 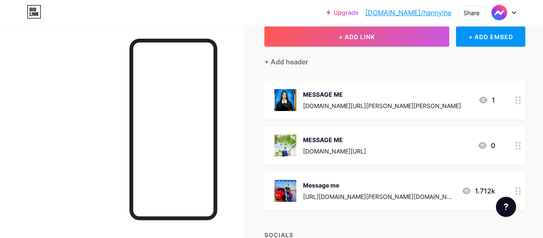 What do you see at coordinates (356, 37) in the screenshot?
I see `span: + ADD LINK` at bounding box center [356, 37].